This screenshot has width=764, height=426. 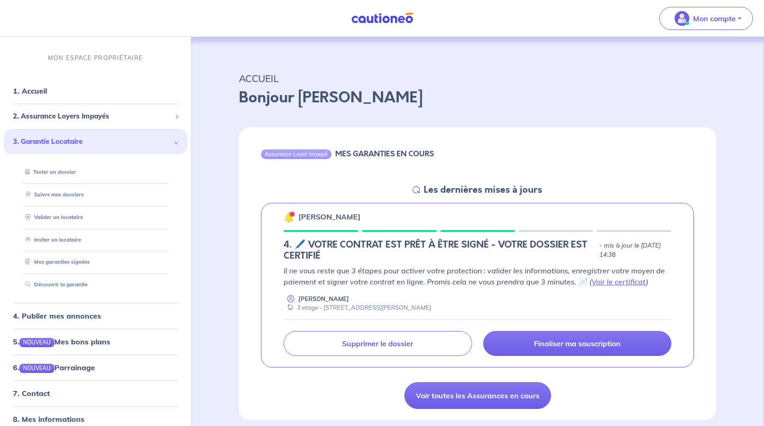 I want to click on p: Finaliser ma souscription, so click(x=577, y=343).